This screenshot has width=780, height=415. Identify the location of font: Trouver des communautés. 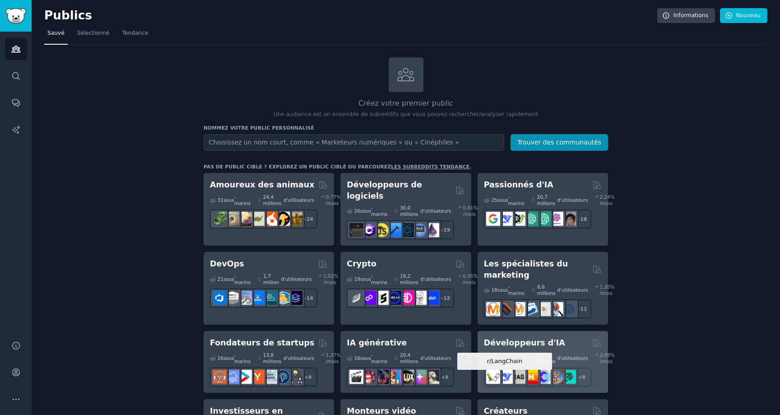
(559, 142).